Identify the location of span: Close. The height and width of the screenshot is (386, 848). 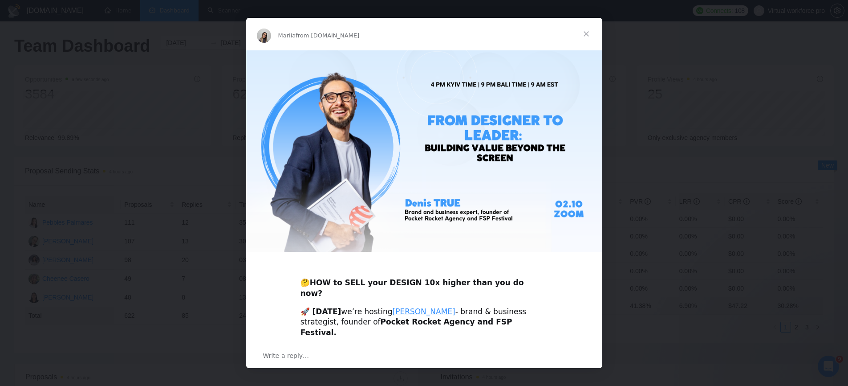
(586, 34).